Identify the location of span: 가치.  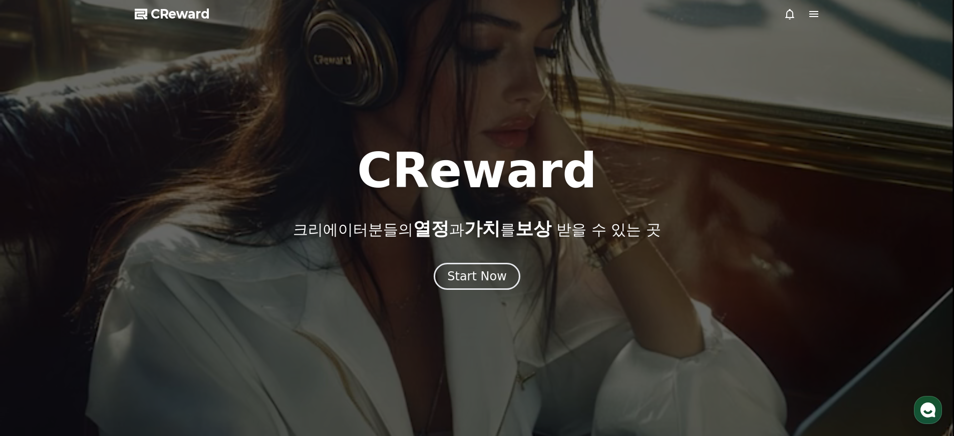
(482, 228).